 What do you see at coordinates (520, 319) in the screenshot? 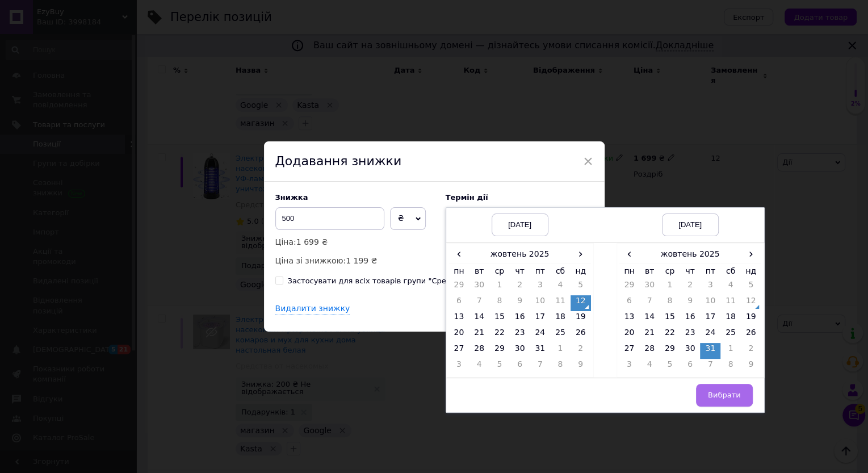
I see `td: 16` at bounding box center [520, 319].